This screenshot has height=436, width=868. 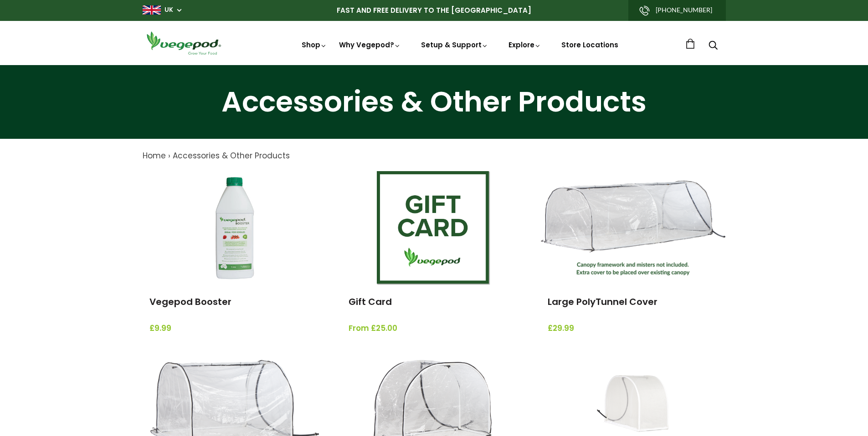 What do you see at coordinates (590, 44) in the screenshot?
I see `a: Store Locations` at bounding box center [590, 44].